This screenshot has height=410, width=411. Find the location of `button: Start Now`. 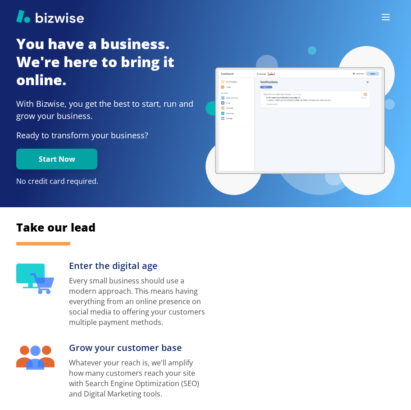

button: Start Now is located at coordinates (57, 159).